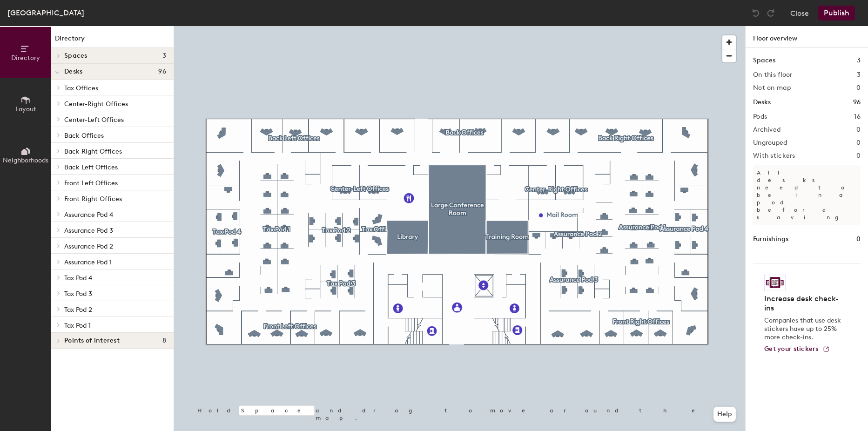 The image size is (868, 431). I want to click on span: Front Right Offices, so click(93, 199).